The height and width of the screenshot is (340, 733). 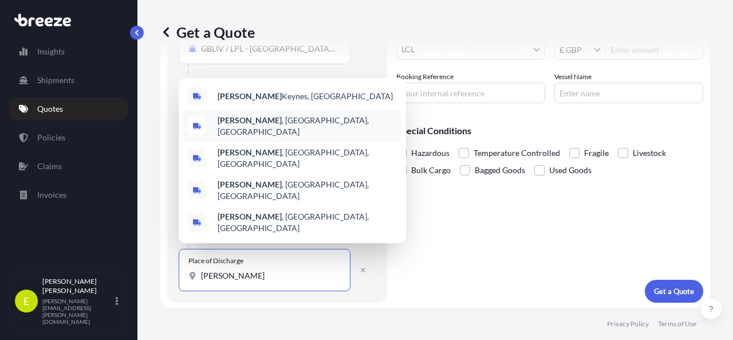 What do you see at coordinates (292, 160) in the screenshot?
I see `div: Show suggestions` at bounding box center [292, 160].